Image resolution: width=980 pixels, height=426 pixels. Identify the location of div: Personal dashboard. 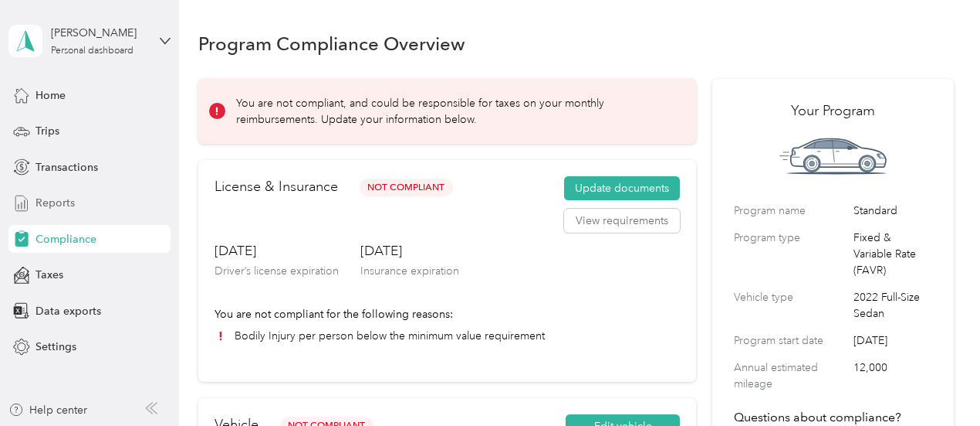
(92, 51).